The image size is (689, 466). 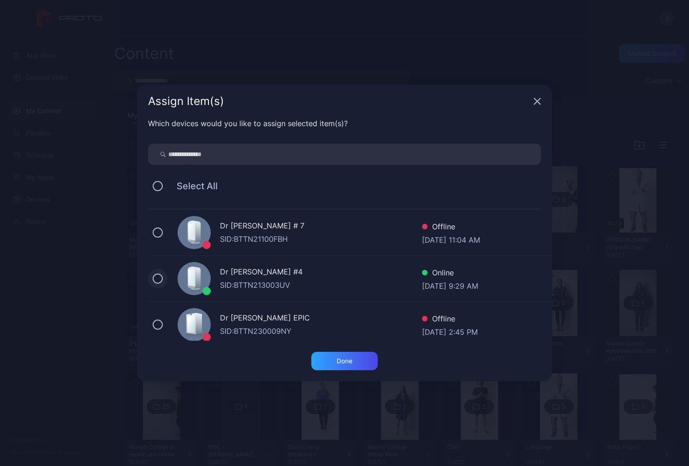 What do you see at coordinates (344, 361) in the screenshot?
I see `button: Done` at bounding box center [344, 361].